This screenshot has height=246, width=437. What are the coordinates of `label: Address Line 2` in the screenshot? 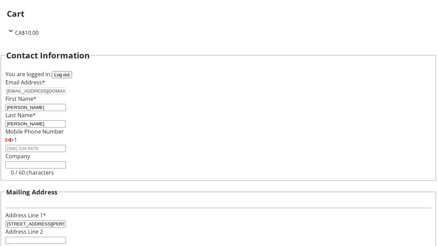 It's located at (24, 231).